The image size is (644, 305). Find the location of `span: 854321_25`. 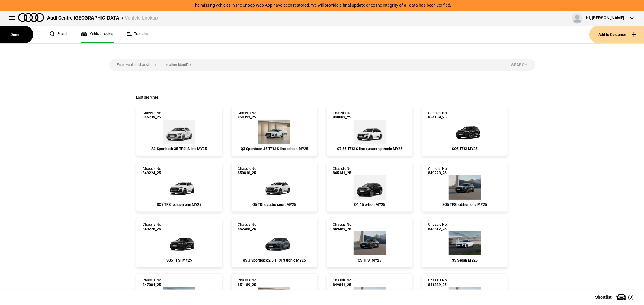

span: 854321_25 is located at coordinates (247, 118).